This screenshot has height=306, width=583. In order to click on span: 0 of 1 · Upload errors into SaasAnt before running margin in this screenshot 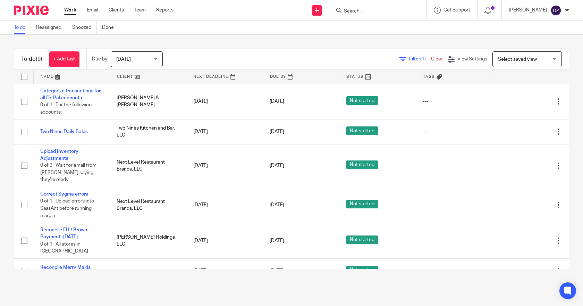, I will do `click(67, 208)`.